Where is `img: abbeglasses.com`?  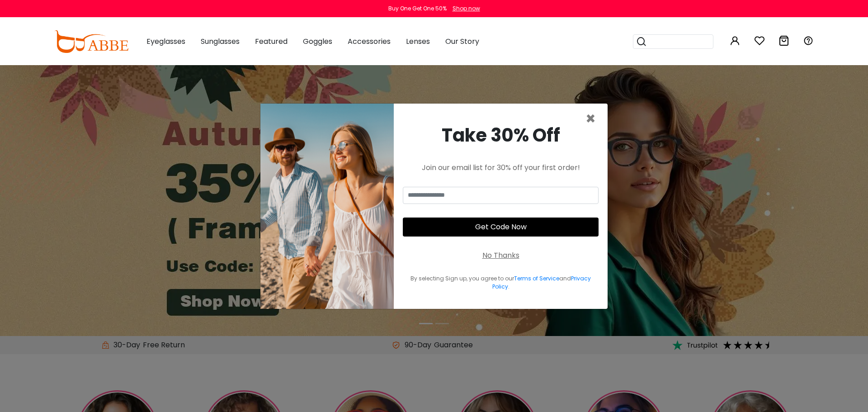
img: abbeglasses.com is located at coordinates (92, 42).